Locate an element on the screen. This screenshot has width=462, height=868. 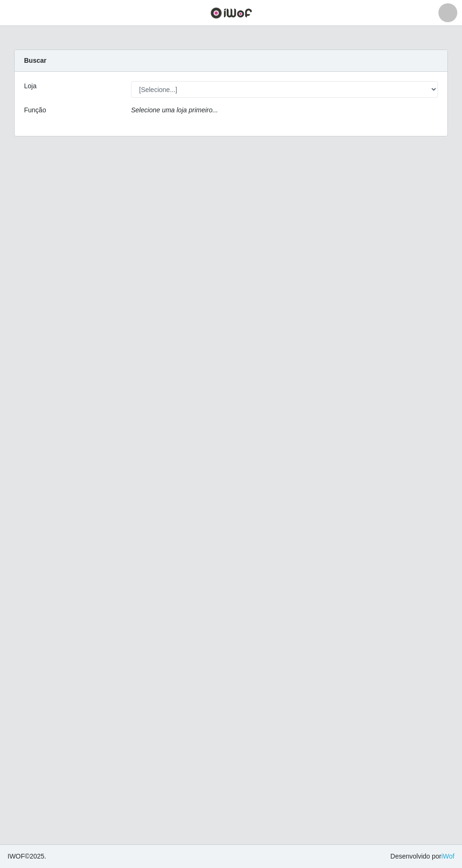
label: Loja is located at coordinates (30, 86).